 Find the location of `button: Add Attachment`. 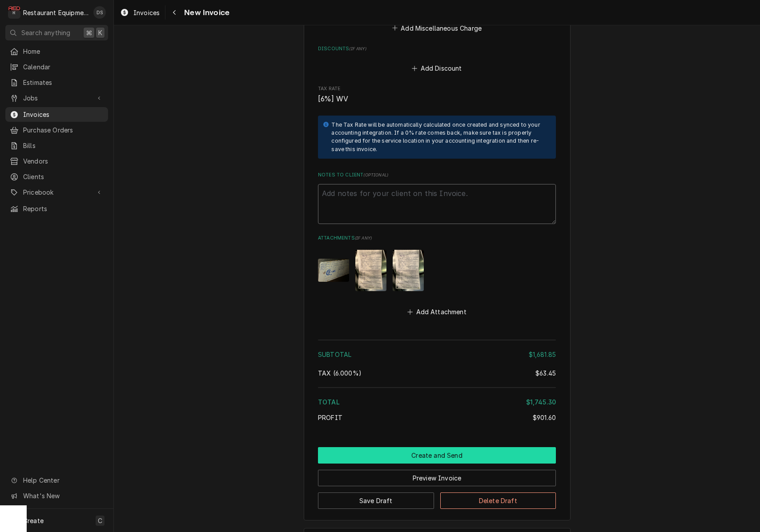

button: Add Attachment is located at coordinates (437, 312).